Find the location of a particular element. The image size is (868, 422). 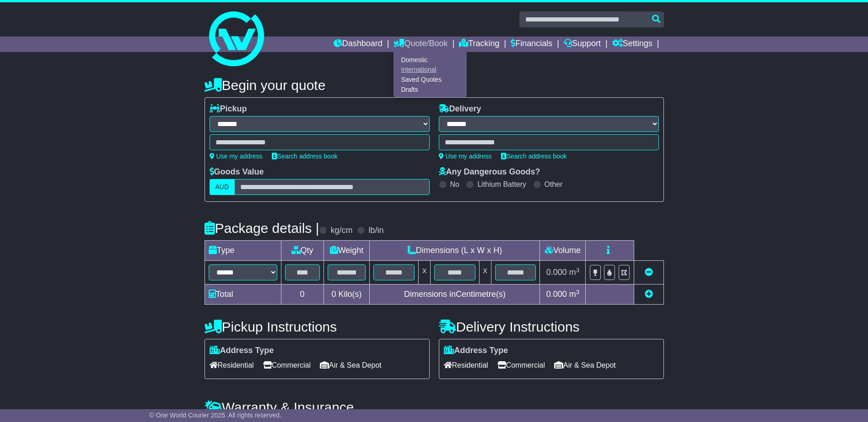

label: Other is located at coordinates (554, 184).